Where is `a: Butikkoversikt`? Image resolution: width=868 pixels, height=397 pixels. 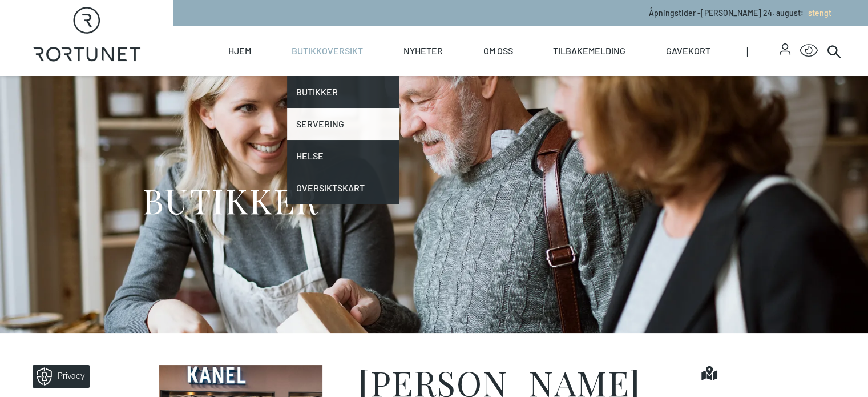
a: Butikkoversikt is located at coordinates (327, 51).